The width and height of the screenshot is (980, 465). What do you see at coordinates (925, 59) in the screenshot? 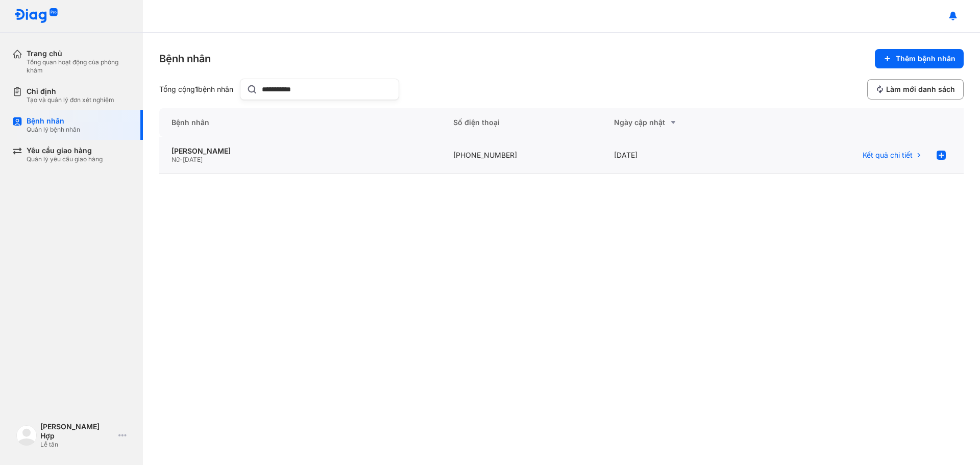
I see `span: Thêm bệnh nhân` at bounding box center [925, 59].